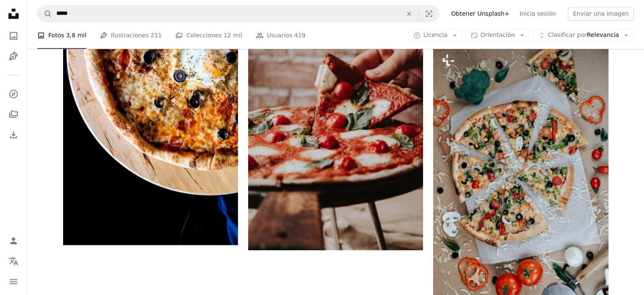  What do you see at coordinates (568, 35) in the screenshot?
I see `span: Clasificar por` at bounding box center [568, 35].